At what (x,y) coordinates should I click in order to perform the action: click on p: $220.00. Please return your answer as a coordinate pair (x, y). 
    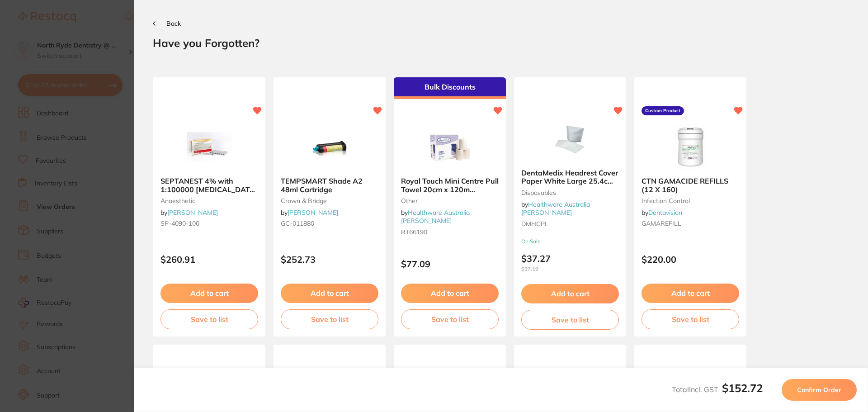
    Looking at the image, I should click on (690, 259).